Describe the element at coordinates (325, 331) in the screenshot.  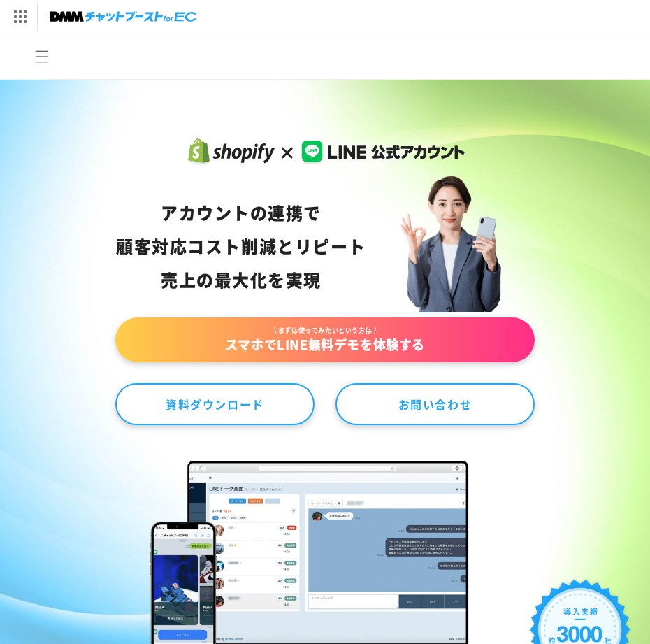
I see `span: \ まずは使ってみたいという方は /` at that location.